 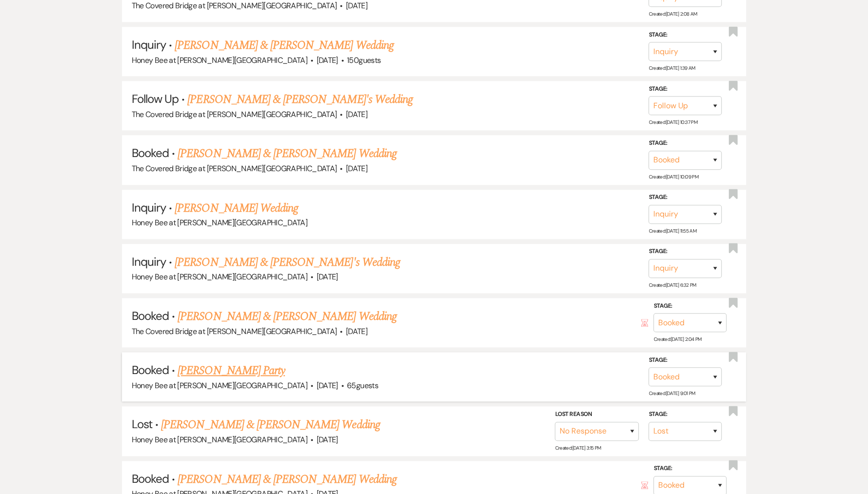 I want to click on span: 150 guests, so click(x=363, y=60).